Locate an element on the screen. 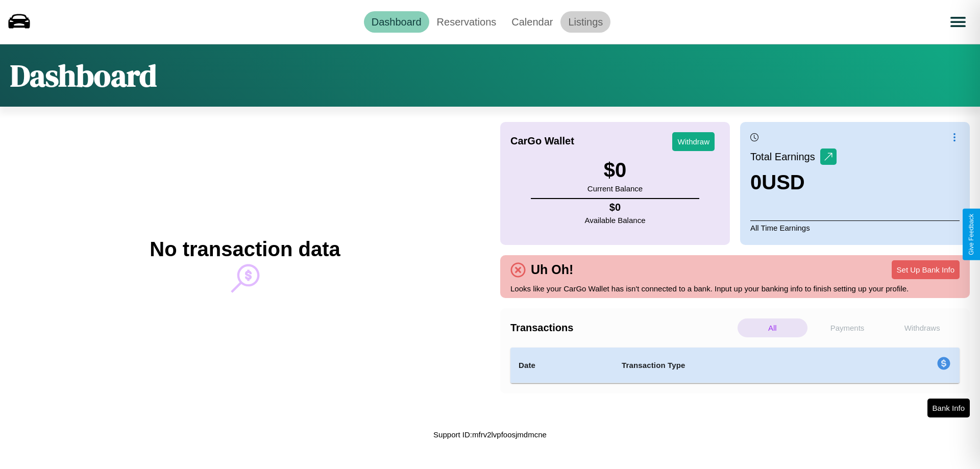  p: Withdraws is located at coordinates (922, 328).